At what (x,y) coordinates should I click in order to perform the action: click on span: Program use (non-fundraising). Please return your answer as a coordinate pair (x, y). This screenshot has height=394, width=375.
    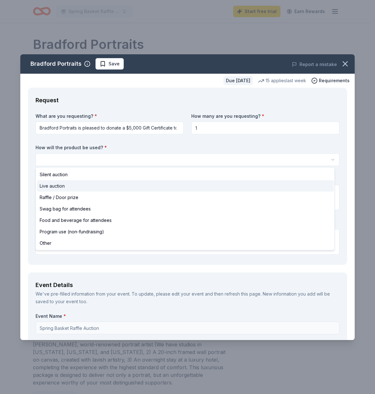
    Looking at the image, I should click on (72, 232).